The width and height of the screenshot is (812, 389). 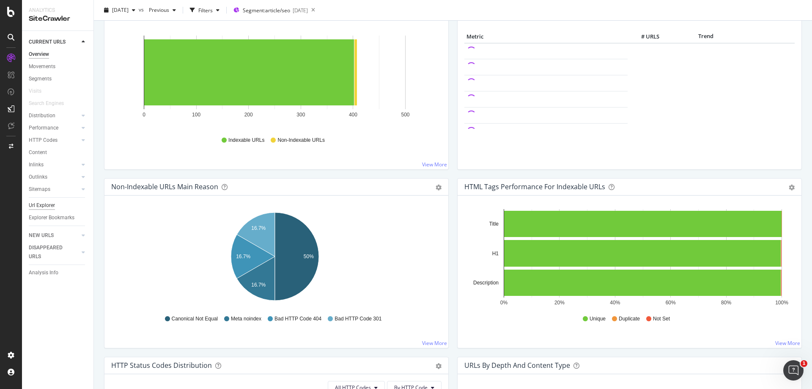 What do you see at coordinates (486, 282) in the screenshot?
I see `text: Description` at bounding box center [486, 282].